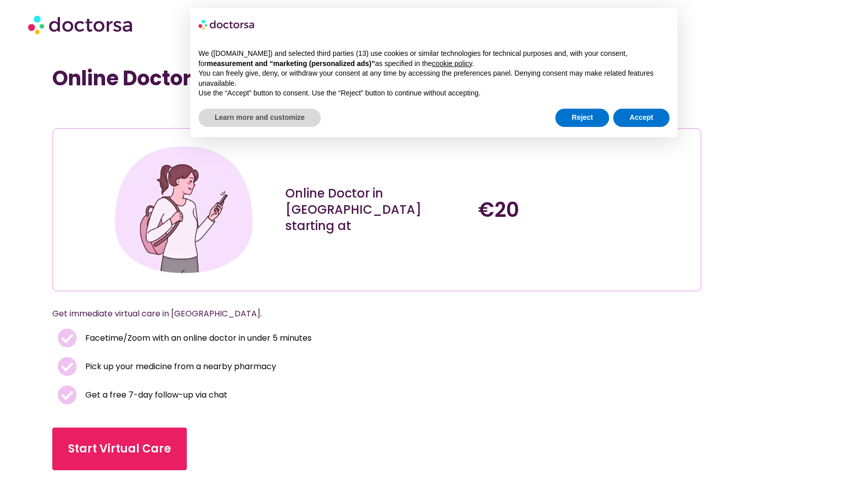 Image resolution: width=868 pixels, height=488 pixels. What do you see at coordinates (569, 210) in the screenshot?
I see `h4: €20` at bounding box center [569, 210].